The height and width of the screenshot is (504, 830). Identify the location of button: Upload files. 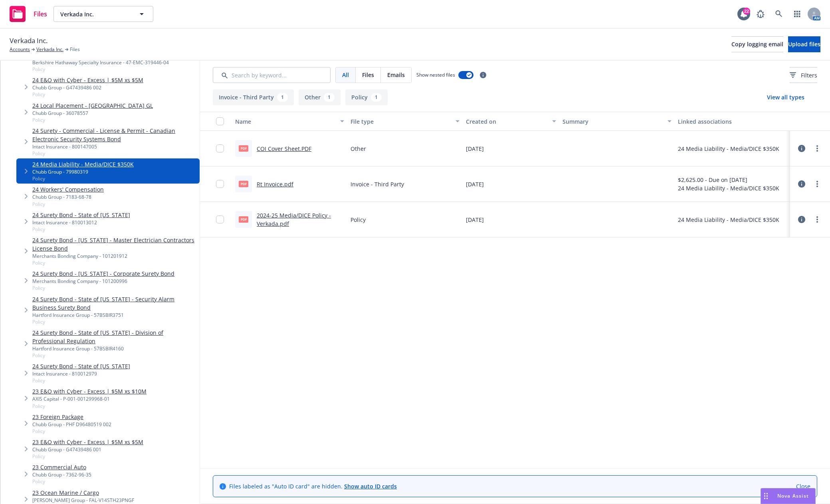
(804, 45).